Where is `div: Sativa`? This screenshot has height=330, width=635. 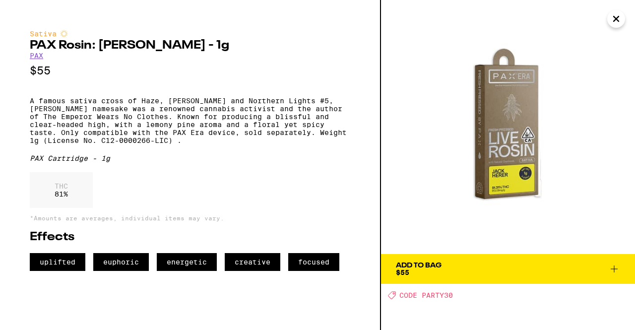
div: Sativa is located at coordinates (190, 34).